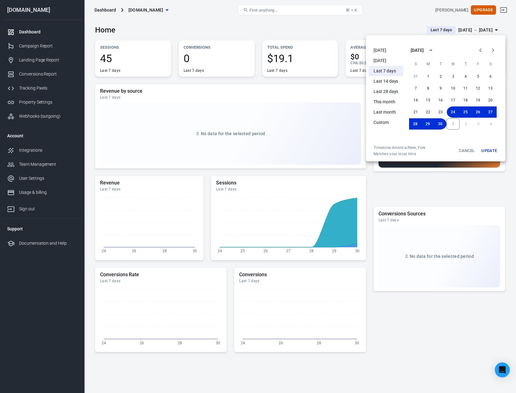 The image size is (516, 393). What do you see at coordinates (415, 124) in the screenshot?
I see `button: 28` at bounding box center [415, 124].